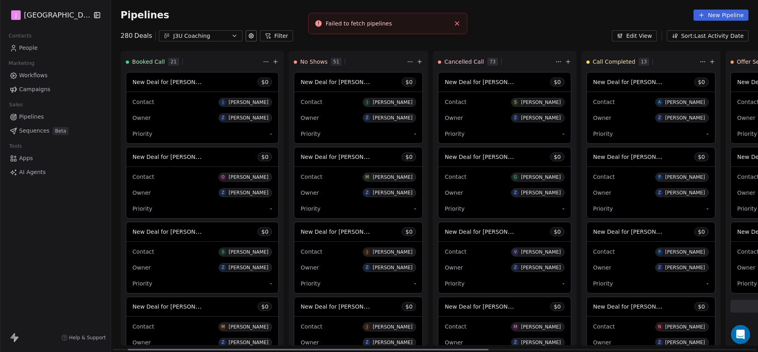  Describe the element at coordinates (55, 89) in the screenshot. I see `a: Campaigns` at that location.